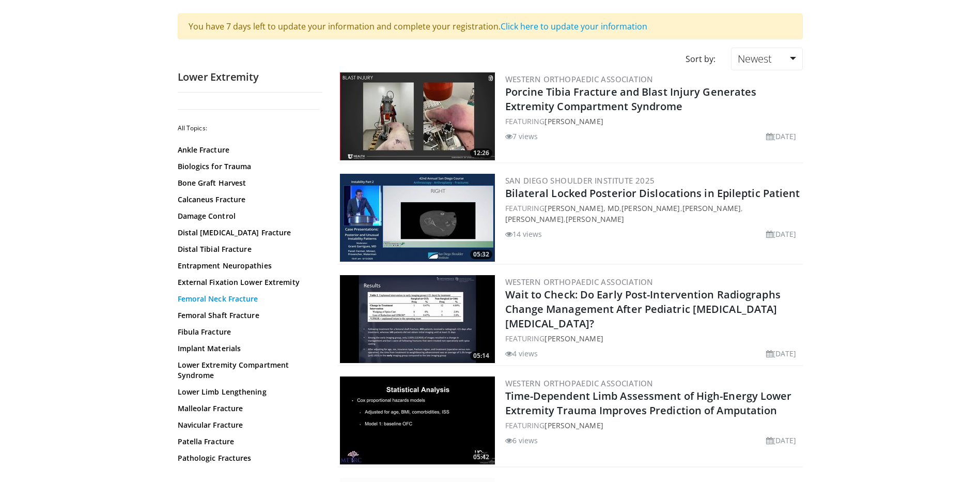  What do you see at coordinates (755, 59) in the screenshot?
I see `span: Newest` at bounding box center [755, 59].